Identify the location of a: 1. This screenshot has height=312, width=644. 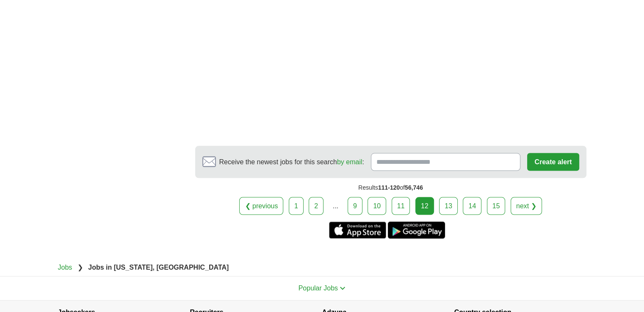
(296, 206).